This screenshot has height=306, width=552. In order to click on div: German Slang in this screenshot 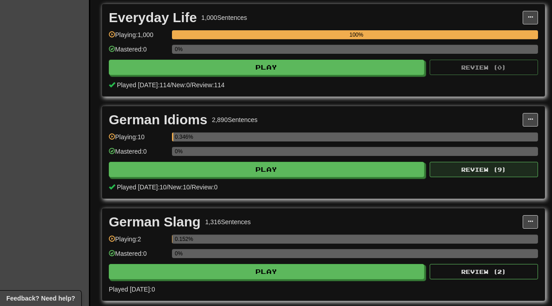, I will do `click(154, 222)`.